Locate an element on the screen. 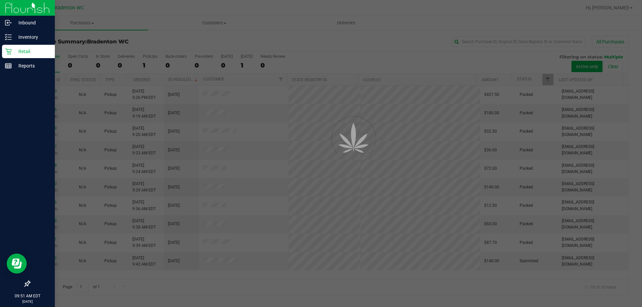 Image resolution: width=642 pixels, height=307 pixels. inline-svg: Inbound is located at coordinates (8, 23).